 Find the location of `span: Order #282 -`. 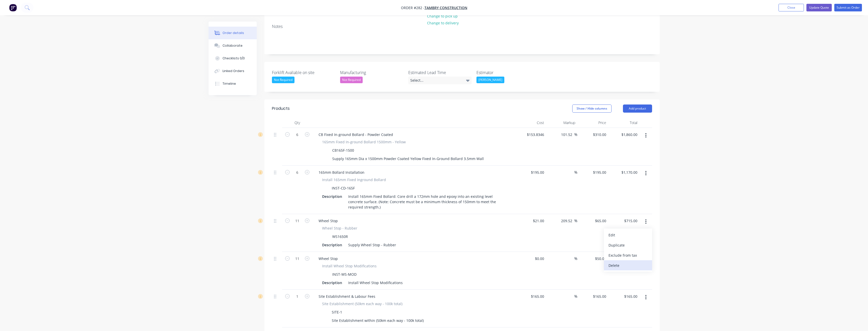

span: Order #282 - is located at coordinates (413, 8).